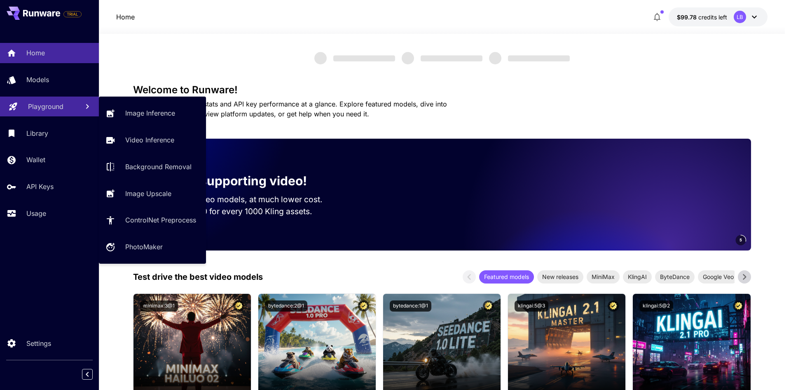 This screenshot has height=390, width=791. Describe the element at coordinates (153, 220) in the screenshot. I see `a: ControlNet Preprocess` at that location.